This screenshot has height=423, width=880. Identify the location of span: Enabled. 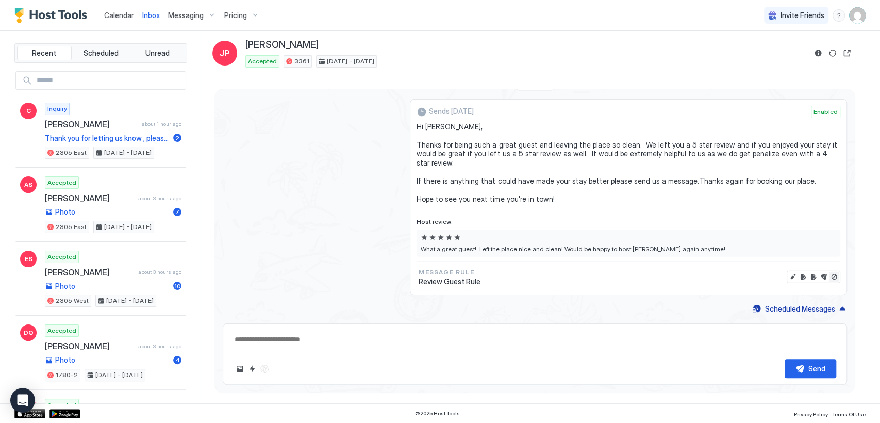
(825, 112).